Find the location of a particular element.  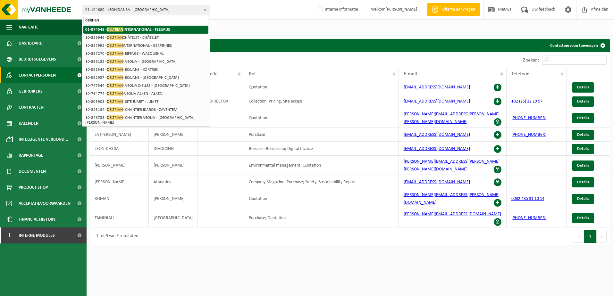

li: 10-897270 - - EIFFAGE - WASQUEHAL is located at coordinates (146, 54).